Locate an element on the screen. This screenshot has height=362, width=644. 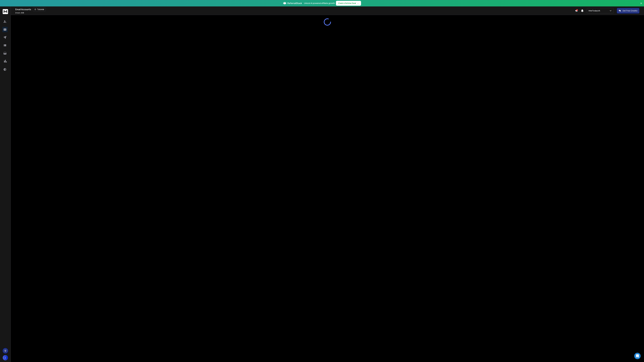
span: J is located at coordinates (5, 358).